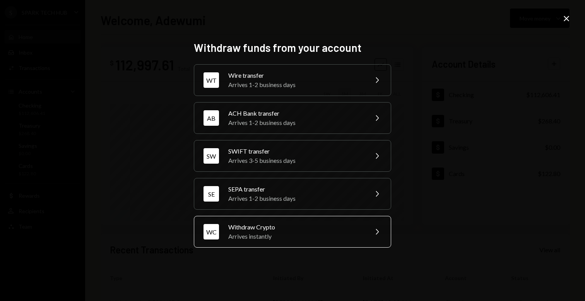 Image resolution: width=585 pixels, height=301 pixels. I want to click on div: ACH Bank transfer, so click(296, 113).